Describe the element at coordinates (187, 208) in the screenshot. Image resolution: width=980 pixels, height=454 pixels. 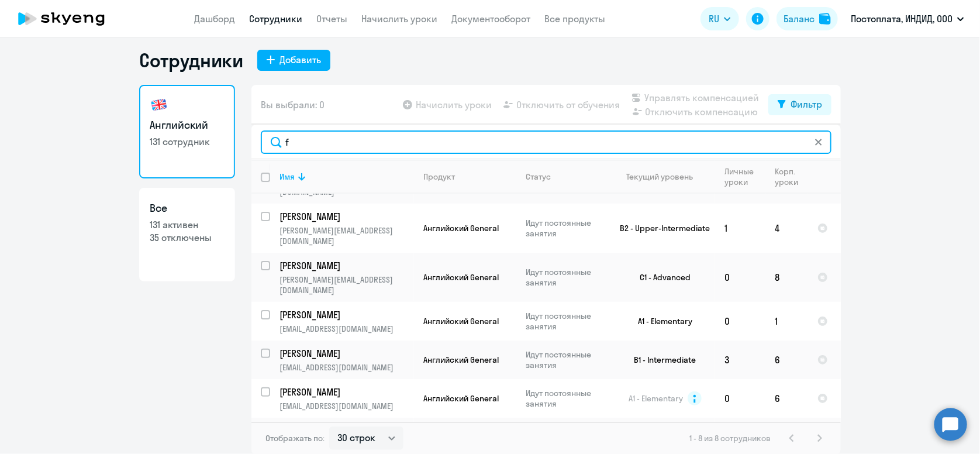
I see `h3: Все` at that location.